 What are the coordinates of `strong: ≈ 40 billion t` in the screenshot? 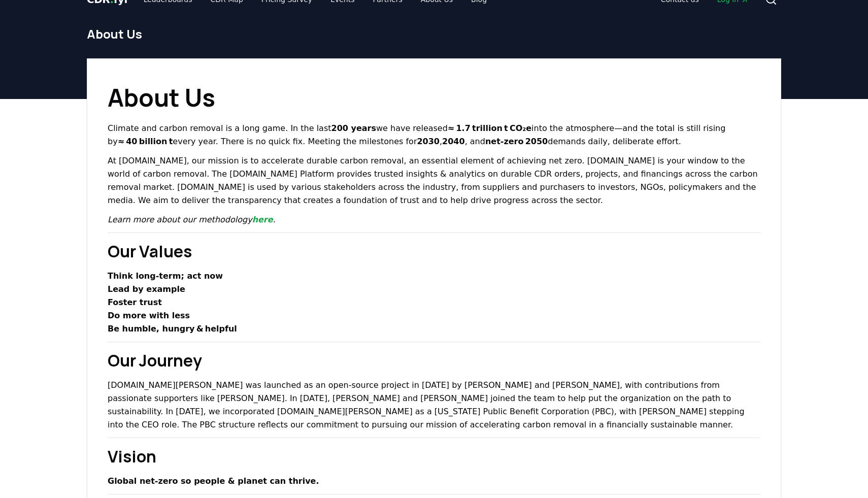 It's located at (145, 141).